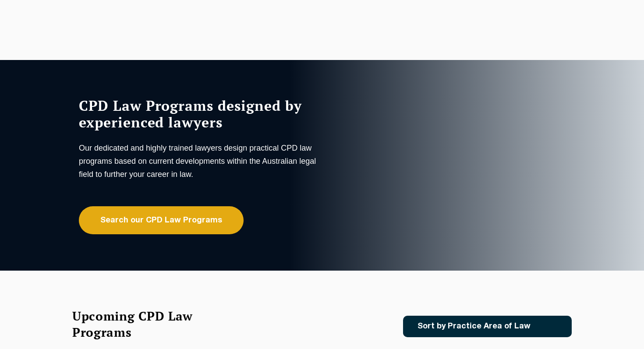  Describe the element at coordinates (199, 161) in the screenshot. I see `p: Our dedicated and highly trained lawyers design practical CPD law programs based on current devel...` at that location.